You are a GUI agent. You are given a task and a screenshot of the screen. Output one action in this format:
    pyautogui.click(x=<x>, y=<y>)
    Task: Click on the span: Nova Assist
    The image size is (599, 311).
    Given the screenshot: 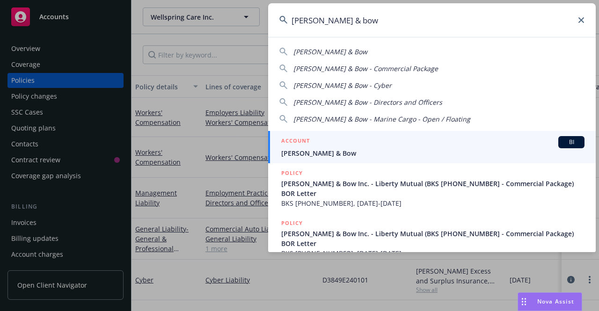 What is the action you would take?
    pyautogui.click(x=556, y=301)
    